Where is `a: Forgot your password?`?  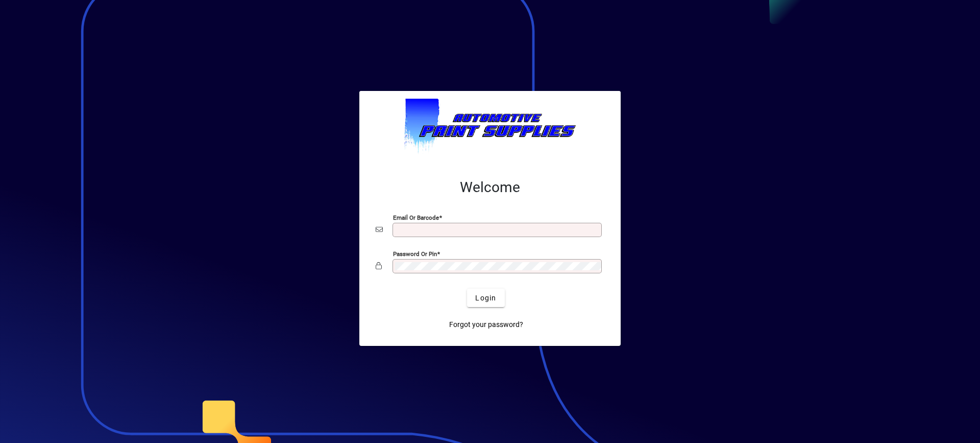 a: Forgot your password? is located at coordinates (486, 324).